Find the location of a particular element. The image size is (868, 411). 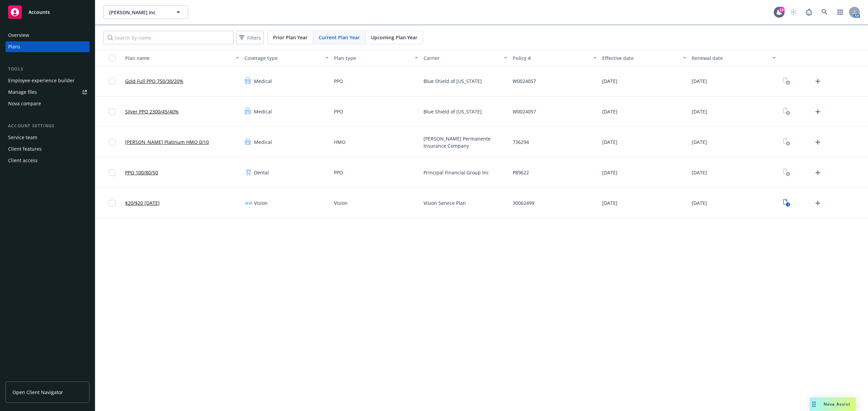

a: Silver PPO 2300/45/40% is located at coordinates (152, 111).